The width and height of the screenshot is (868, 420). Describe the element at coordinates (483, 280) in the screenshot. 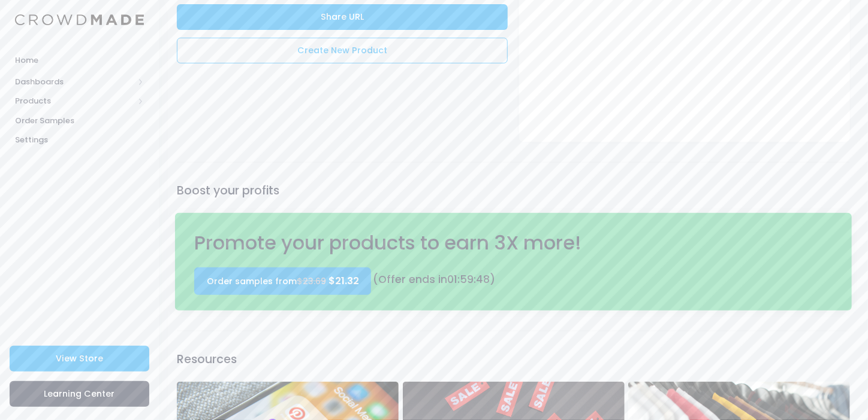

I see `span: 48` at that location.